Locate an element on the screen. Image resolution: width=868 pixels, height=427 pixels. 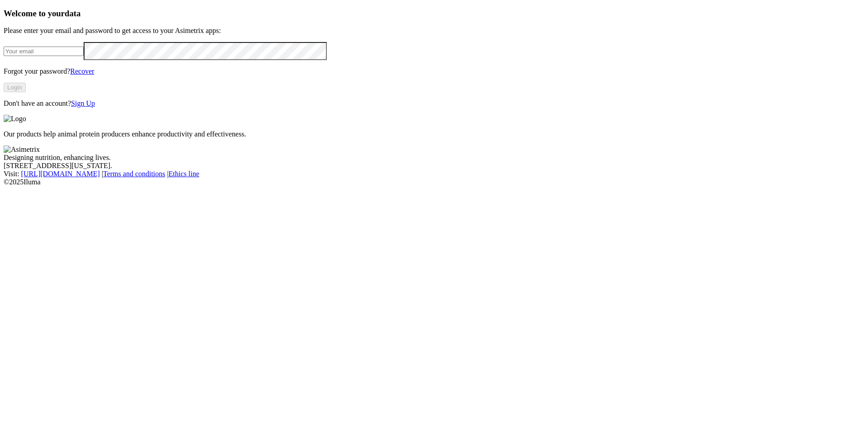
p: Don't have an account? is located at coordinates (434, 103).